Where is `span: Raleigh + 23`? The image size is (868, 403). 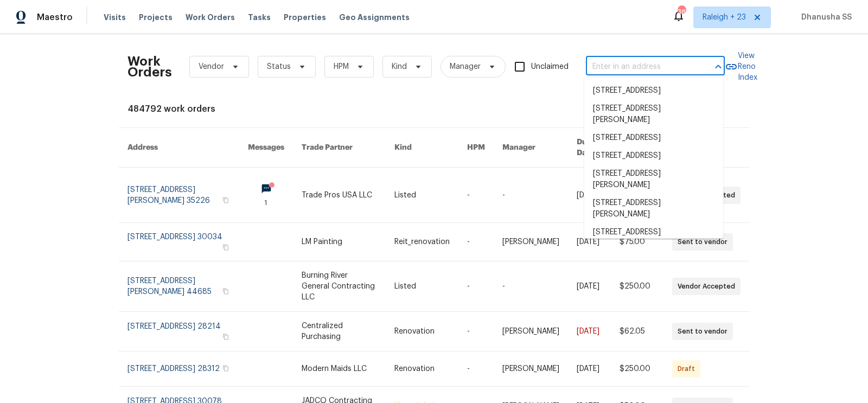 span: Raleigh + 23 is located at coordinates (724, 18).